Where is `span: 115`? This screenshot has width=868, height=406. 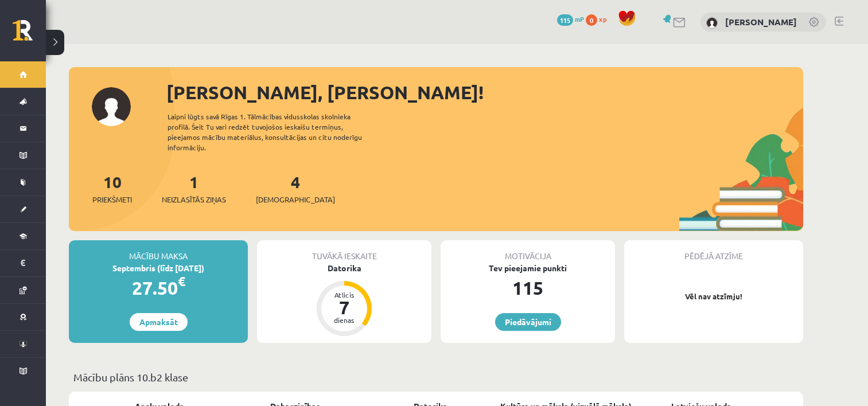 span: 115 is located at coordinates (565, 20).